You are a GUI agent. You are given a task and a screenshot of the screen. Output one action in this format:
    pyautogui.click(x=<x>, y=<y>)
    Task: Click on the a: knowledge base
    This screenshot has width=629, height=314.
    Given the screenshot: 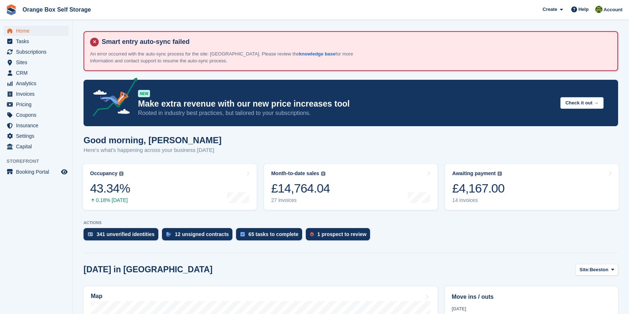 What is the action you would take?
    pyautogui.click(x=317, y=54)
    